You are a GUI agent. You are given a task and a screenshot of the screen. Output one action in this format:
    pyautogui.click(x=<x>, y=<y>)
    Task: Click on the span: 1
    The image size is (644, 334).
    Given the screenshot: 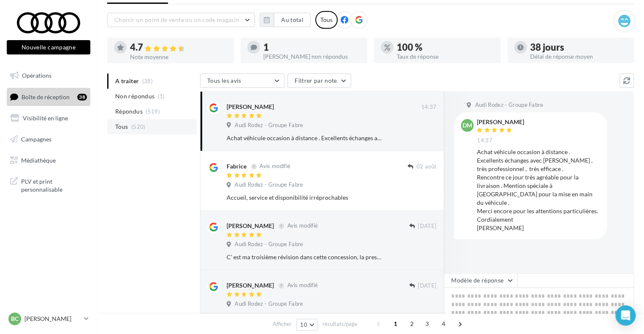 What is the action you would take?
    pyautogui.click(x=396, y=324)
    